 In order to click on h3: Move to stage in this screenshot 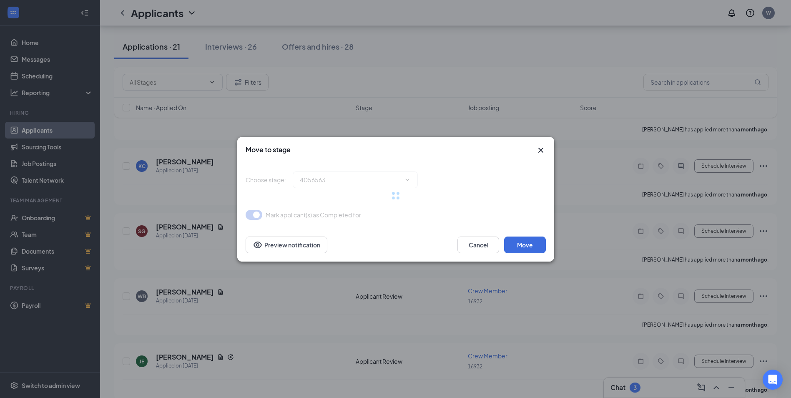, I will do `click(268, 150)`.